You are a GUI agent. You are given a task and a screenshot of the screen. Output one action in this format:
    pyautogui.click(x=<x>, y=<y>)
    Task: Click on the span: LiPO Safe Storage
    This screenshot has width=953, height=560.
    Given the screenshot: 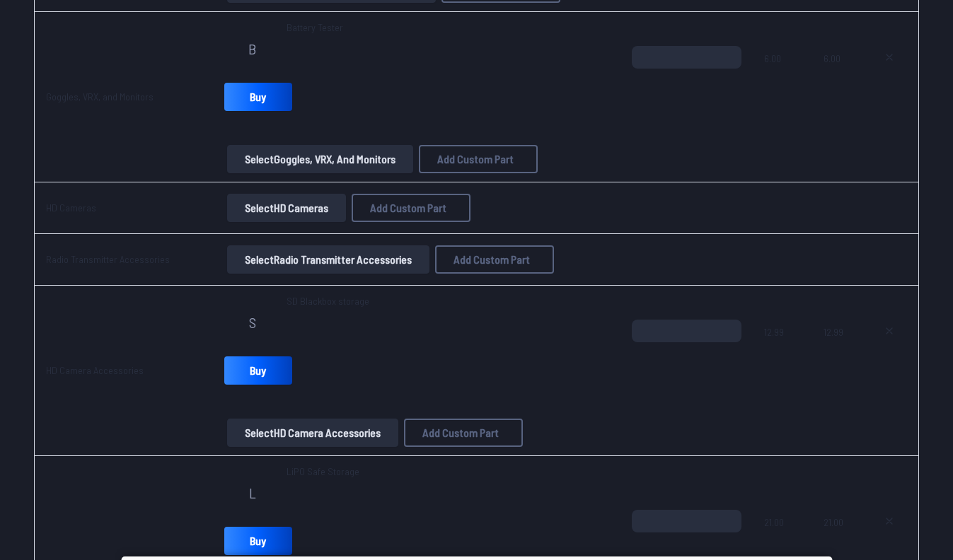 What is the action you would take?
    pyautogui.click(x=323, y=471)
    